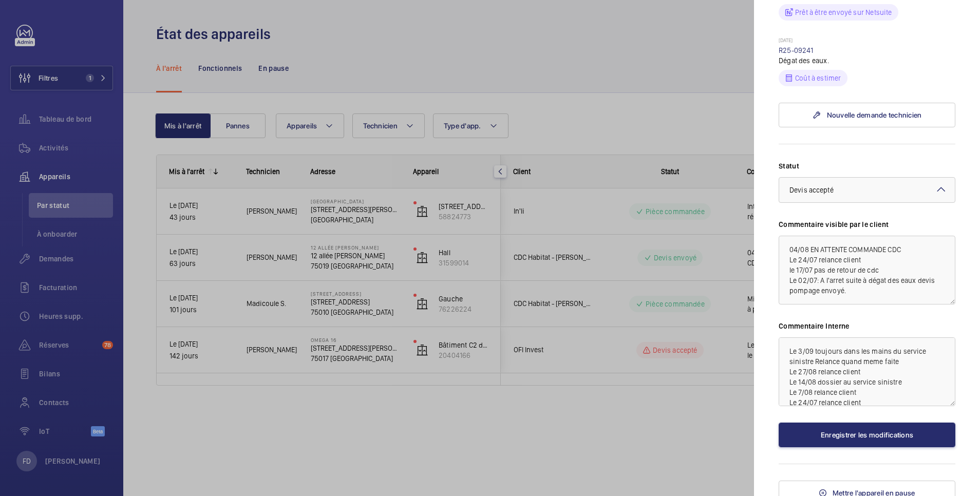 The width and height of the screenshot is (980, 496). What do you see at coordinates (867, 115) in the screenshot?
I see `a: Nouvelle demande technicien` at bounding box center [867, 115].